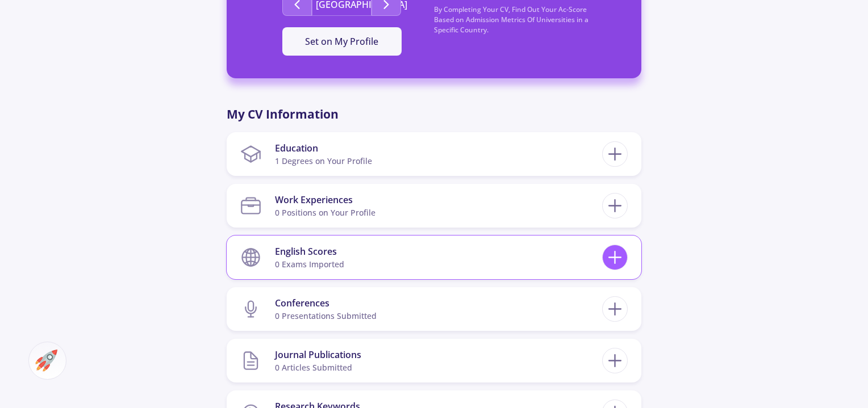  Describe the element at coordinates (323, 161) in the screenshot. I see `div: 1 Degrees on Your Profile` at that location.